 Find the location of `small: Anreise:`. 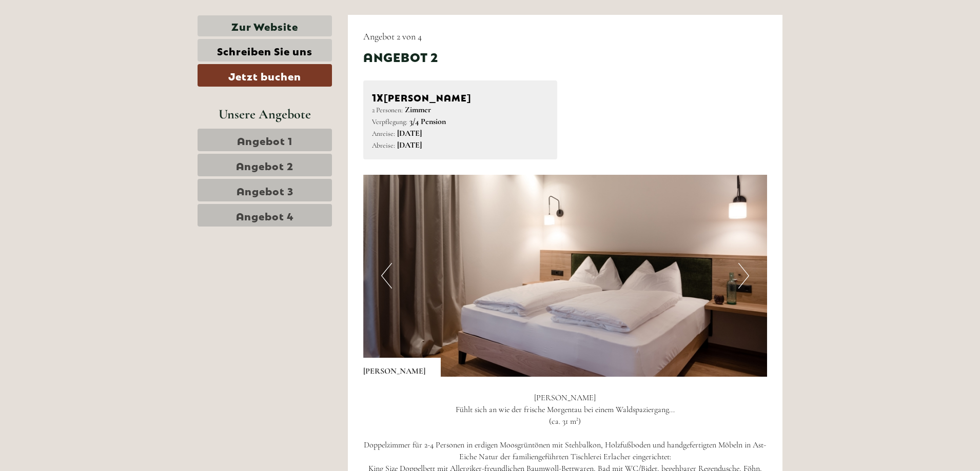

small: Anreise: is located at coordinates (383, 134).